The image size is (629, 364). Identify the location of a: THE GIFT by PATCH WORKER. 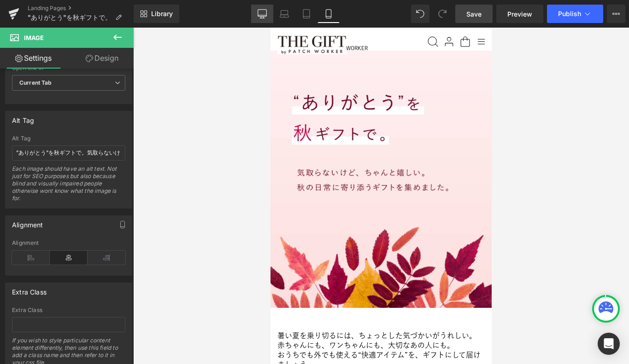
(111, 17).